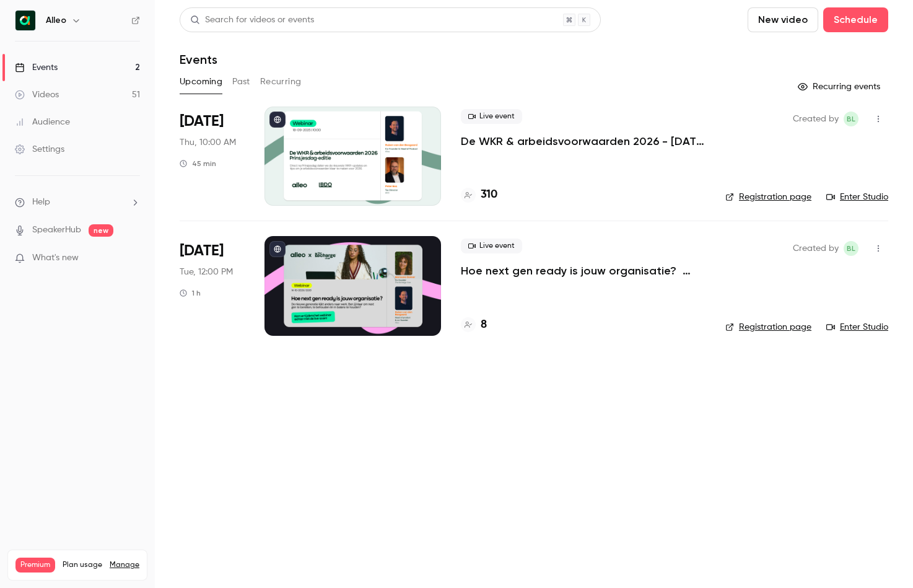  What do you see at coordinates (37, 95) in the screenshot?
I see `div: Videos` at bounding box center [37, 95].